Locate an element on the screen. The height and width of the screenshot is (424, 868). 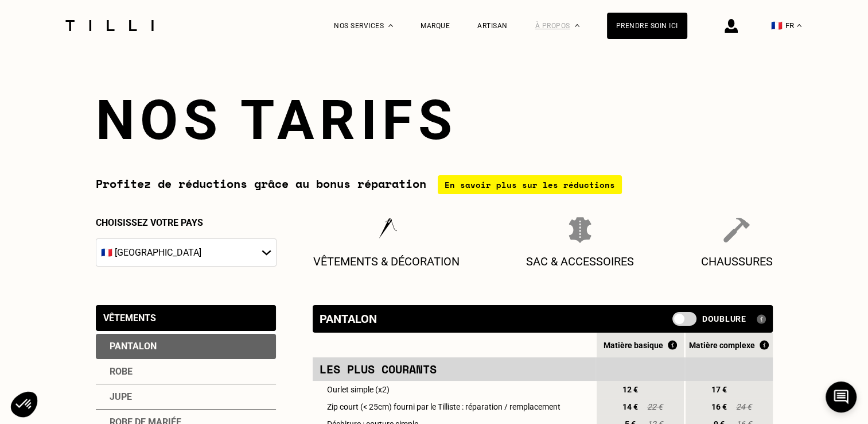
div: Artisan is located at coordinates (492, 26).